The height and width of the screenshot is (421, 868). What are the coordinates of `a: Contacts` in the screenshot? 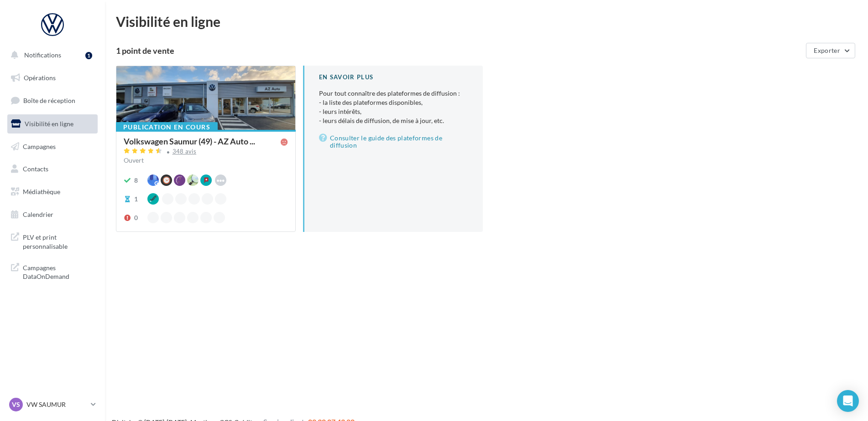 It's located at (53, 169).